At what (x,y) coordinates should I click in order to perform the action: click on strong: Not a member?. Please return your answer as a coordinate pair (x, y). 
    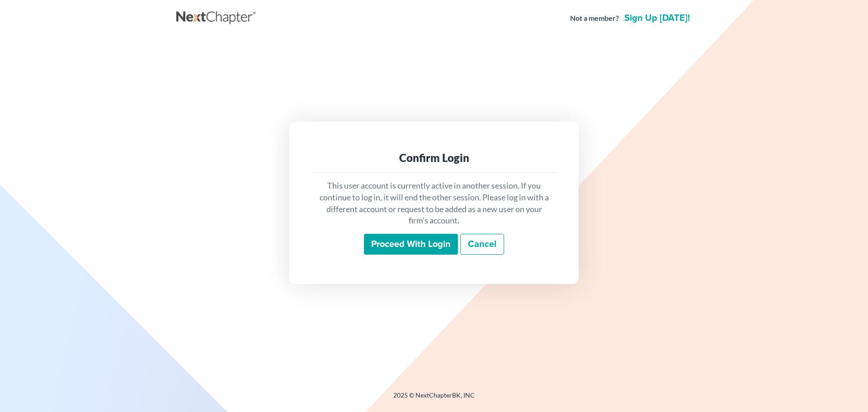
    Looking at the image, I should click on (595, 18).